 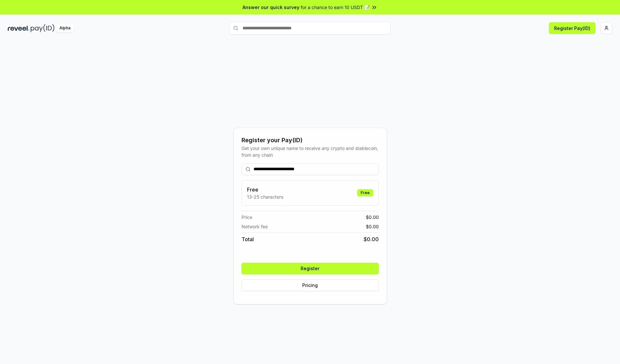 What do you see at coordinates (572, 28) in the screenshot?
I see `button: Register Pay(ID)` at bounding box center [572, 28].